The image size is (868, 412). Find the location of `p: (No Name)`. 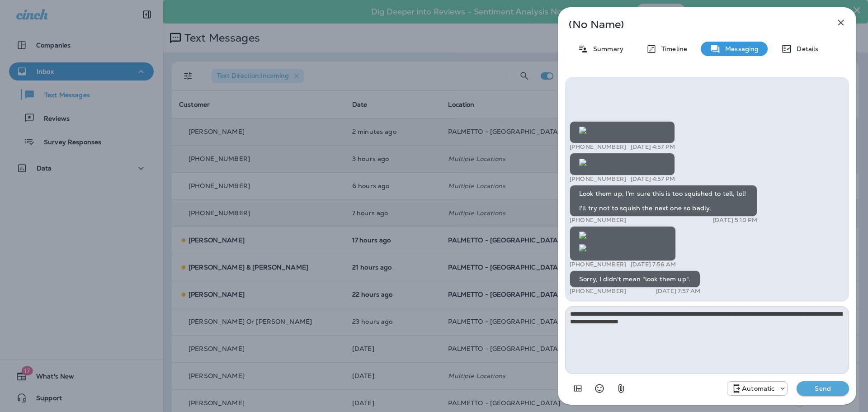

p: (No Name) is located at coordinates (692, 24).